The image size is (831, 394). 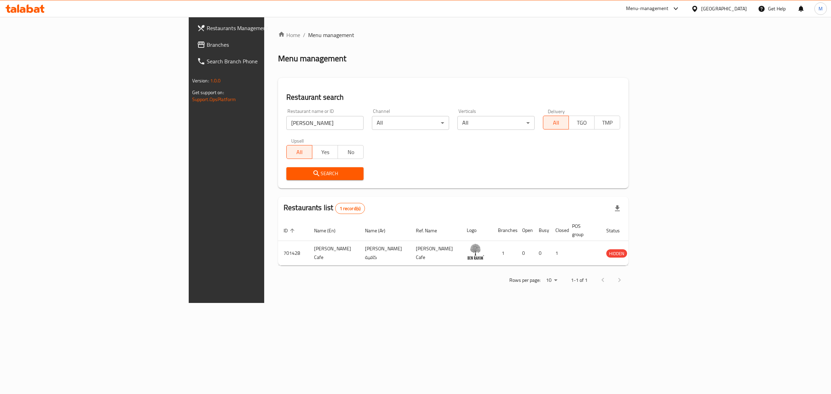 I want to click on a: Restaurants Management, so click(x=259, y=28).